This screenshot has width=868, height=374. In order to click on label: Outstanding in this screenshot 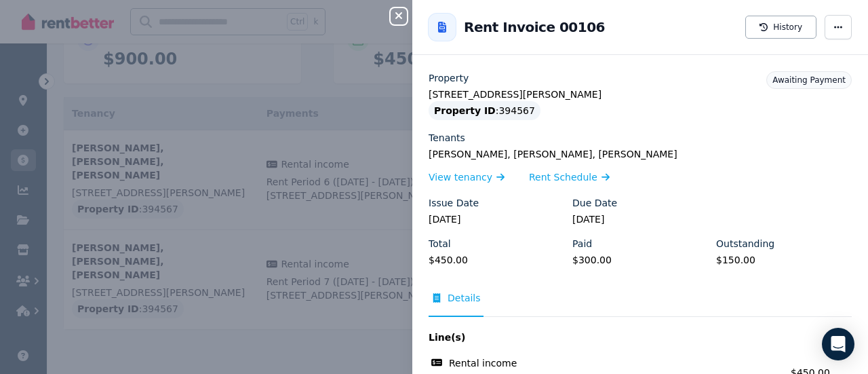, I will do `click(744, 244)`.